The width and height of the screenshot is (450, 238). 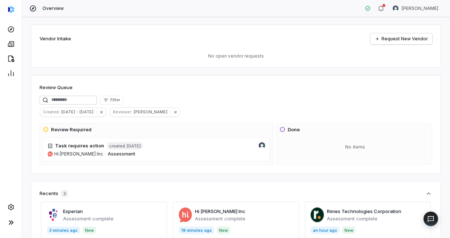 What do you see at coordinates (79, 146) in the screenshot?
I see `h4: Task requires action` at bounding box center [79, 146].